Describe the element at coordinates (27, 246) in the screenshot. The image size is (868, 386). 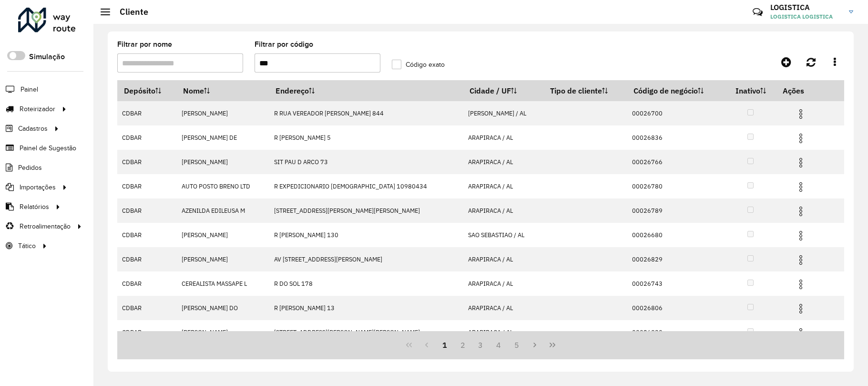
I see `span: Tático` at that location.